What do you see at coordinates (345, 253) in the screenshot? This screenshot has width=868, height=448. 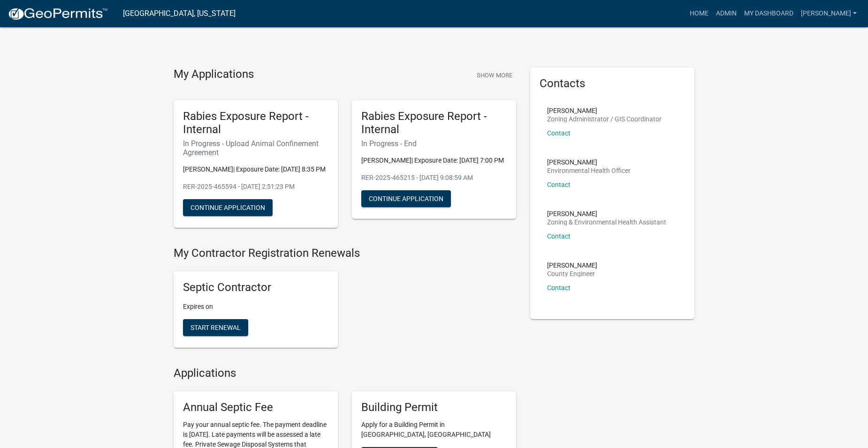 I see `h4: My Contractor Registration Renewals` at bounding box center [345, 253].